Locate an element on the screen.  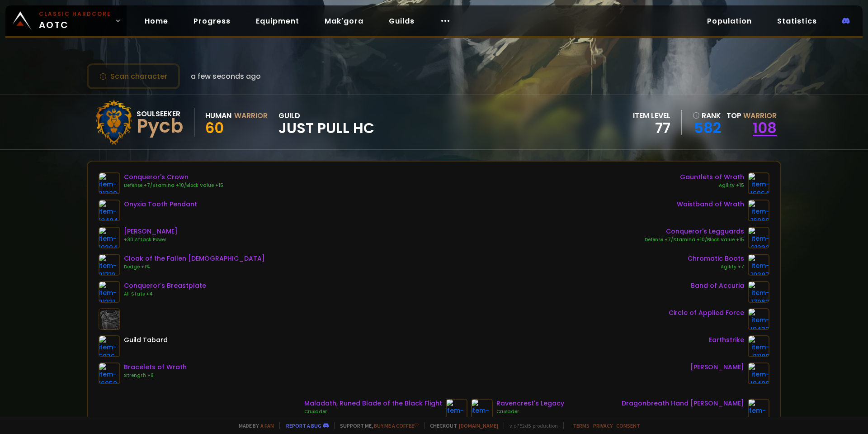
a: 582 is located at coordinates (707, 128).